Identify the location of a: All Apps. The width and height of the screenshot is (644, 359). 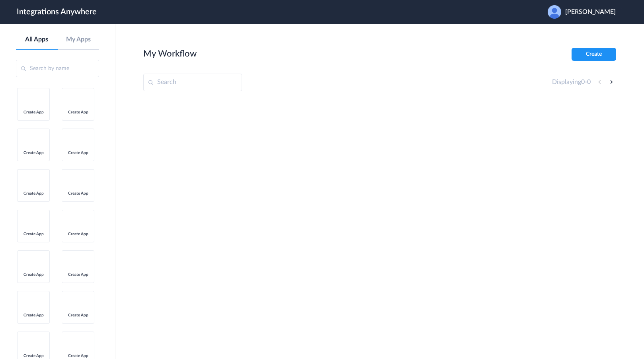
(37, 39).